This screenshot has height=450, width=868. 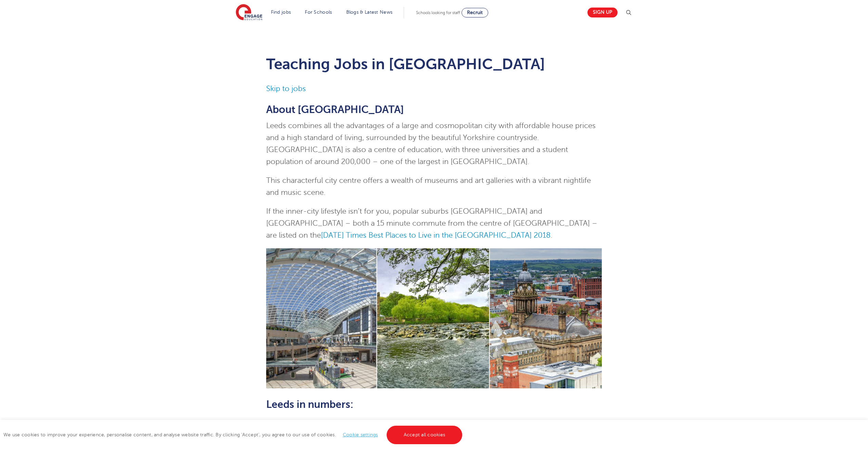 I want to click on span: We use cookies to improve your experience, personalise content, and analyse website traffic. By c..., so click(x=234, y=434).